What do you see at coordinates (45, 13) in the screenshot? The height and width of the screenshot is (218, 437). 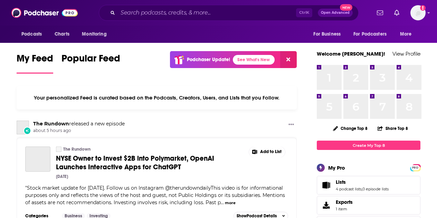 I see `img: Podchaser - Follow, Share and Rate Podcasts` at bounding box center [45, 13].